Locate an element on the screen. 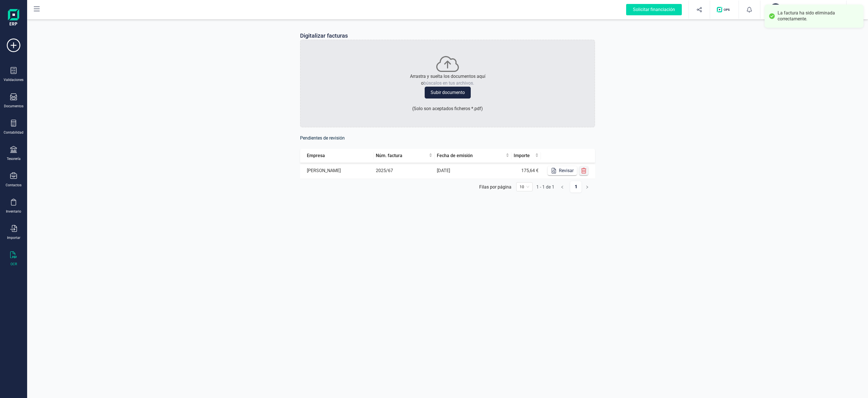  div: Tesorería is located at coordinates (14, 159).